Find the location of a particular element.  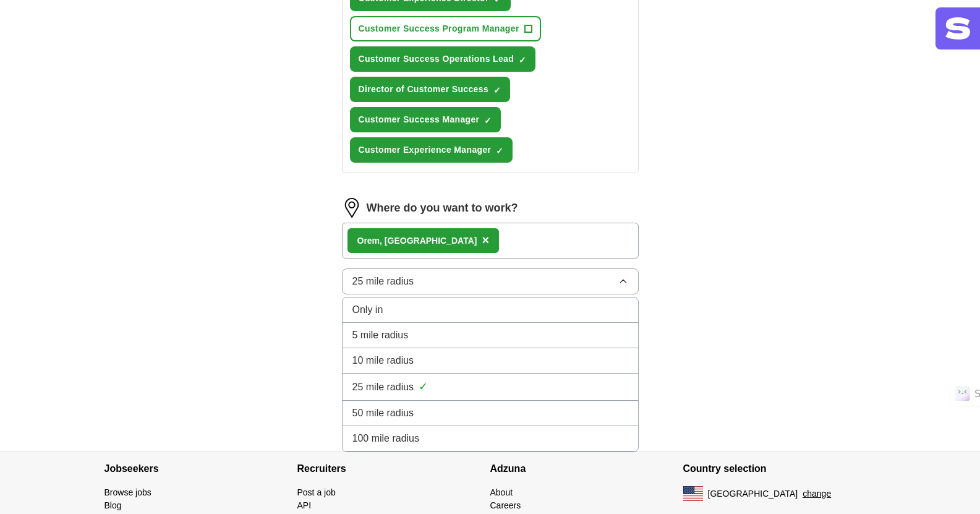

a: Browse jobs is located at coordinates (128, 492).